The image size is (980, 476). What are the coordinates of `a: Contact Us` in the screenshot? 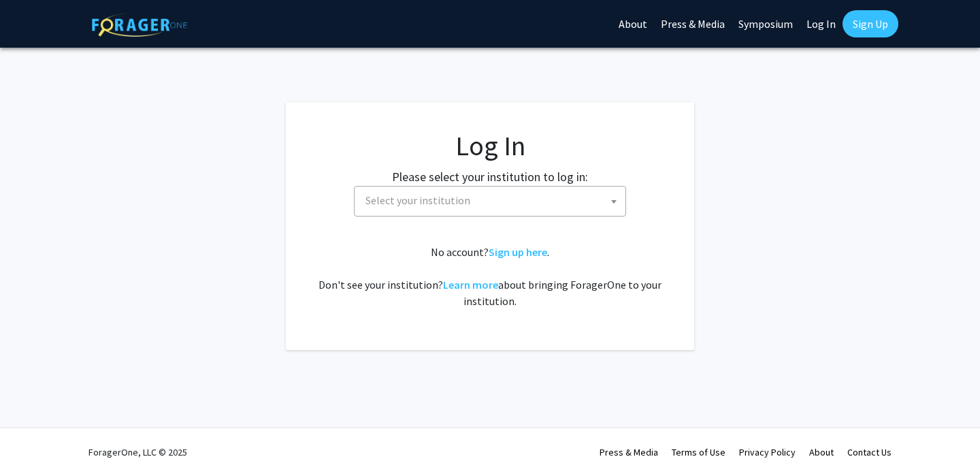 It's located at (869, 452).